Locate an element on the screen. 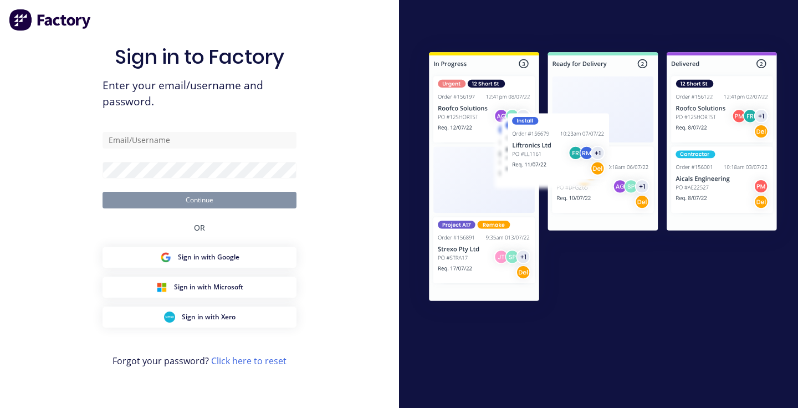 The width and height of the screenshot is (798, 408). div: OR is located at coordinates (200, 227).